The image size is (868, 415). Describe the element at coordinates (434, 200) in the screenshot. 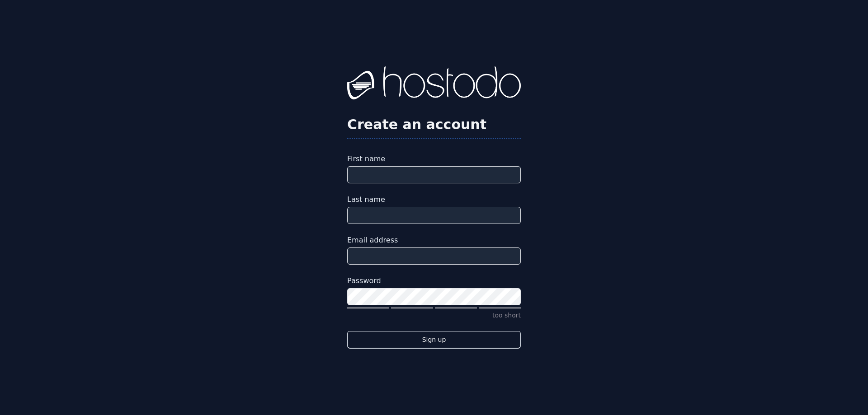

I see `label: Last name` at that location.